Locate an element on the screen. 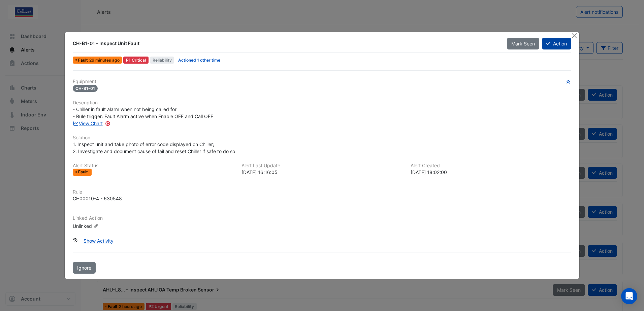  span: 1. Inspect unit and take photo of error code displayed on Chiller; 2. Investigate and document ca... is located at coordinates (154, 148).